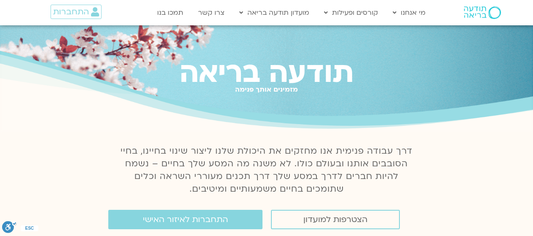 The height and width of the screenshot is (236, 533). Describe the element at coordinates (267, 170) in the screenshot. I see `p: דרך עבודה פנימית אנו מחזקים את היכולת שלנו ליצור שינוי בחיינו, בחיי הסובבים אותנו ובעולם כולו. לא...` at that location.